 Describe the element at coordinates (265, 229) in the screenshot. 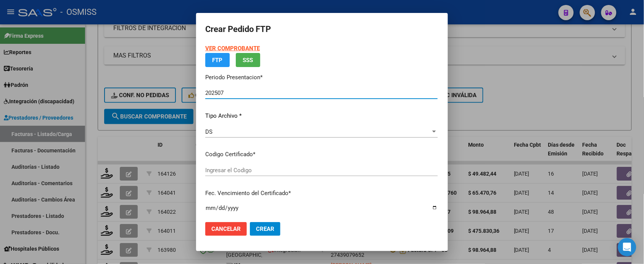

I see `span: Crear` at that location.